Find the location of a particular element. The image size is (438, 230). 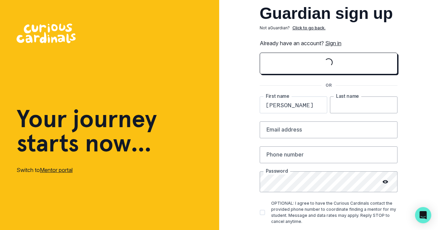

button: Sign in with Google (GSuite) is located at coordinates (328, 63).